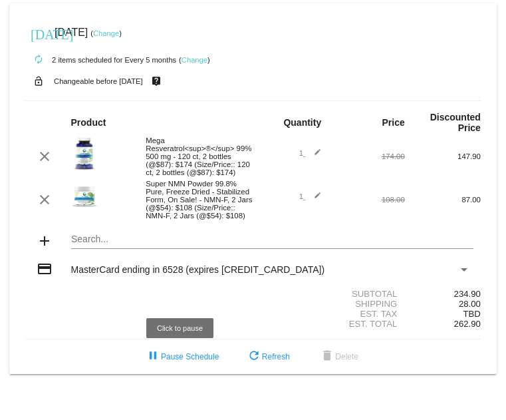 This screenshot has height=420, width=506. What do you see at coordinates (329, 303) in the screenshot?
I see `div: Shipping` at bounding box center [329, 303].